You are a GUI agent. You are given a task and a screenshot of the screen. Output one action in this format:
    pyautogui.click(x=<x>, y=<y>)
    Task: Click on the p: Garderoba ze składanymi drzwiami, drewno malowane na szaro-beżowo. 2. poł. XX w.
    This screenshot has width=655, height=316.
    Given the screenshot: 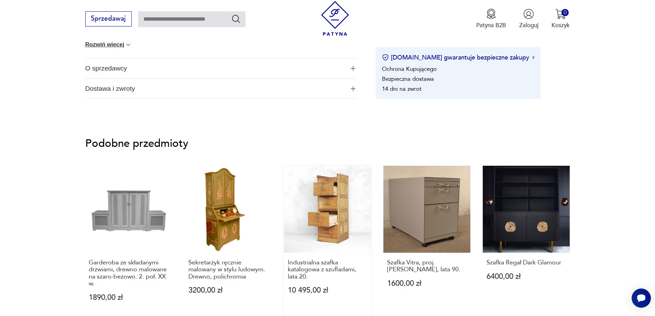 What is the action you would take?
    pyautogui.click(x=129, y=273)
    